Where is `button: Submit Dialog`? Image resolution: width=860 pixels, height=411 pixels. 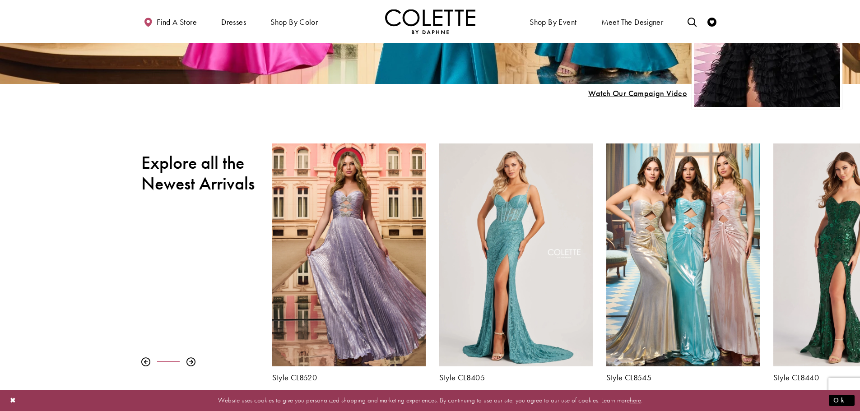
button: Submit Dialog is located at coordinates (842, 401).